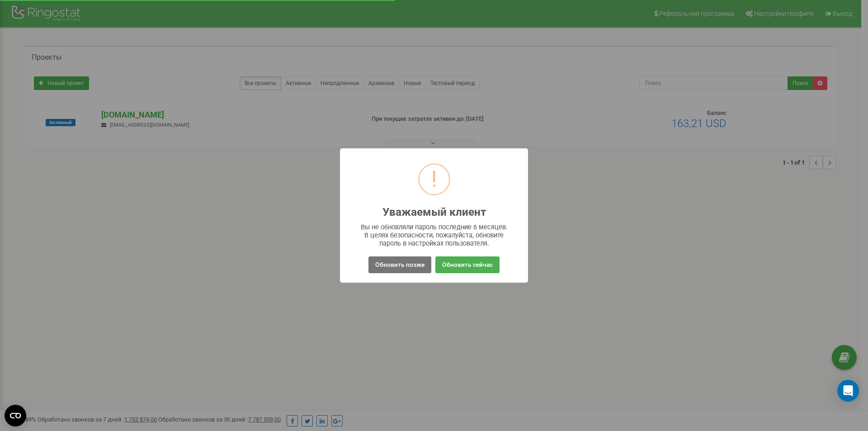 This screenshot has height=431, width=868. I want to click on h2: Уважаемый клиент, so click(434, 212).